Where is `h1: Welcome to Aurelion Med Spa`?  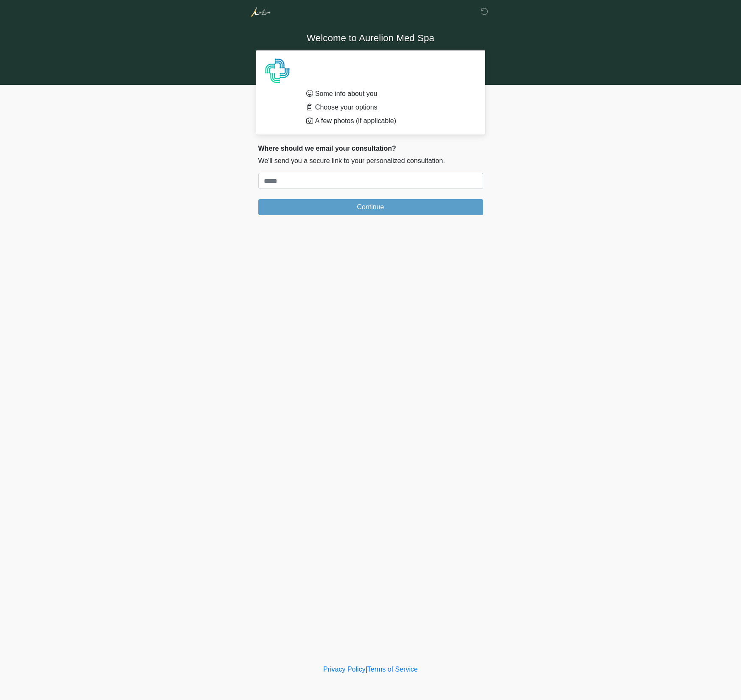
h1: Welcome to Aurelion Med Spa is located at coordinates (371, 38).